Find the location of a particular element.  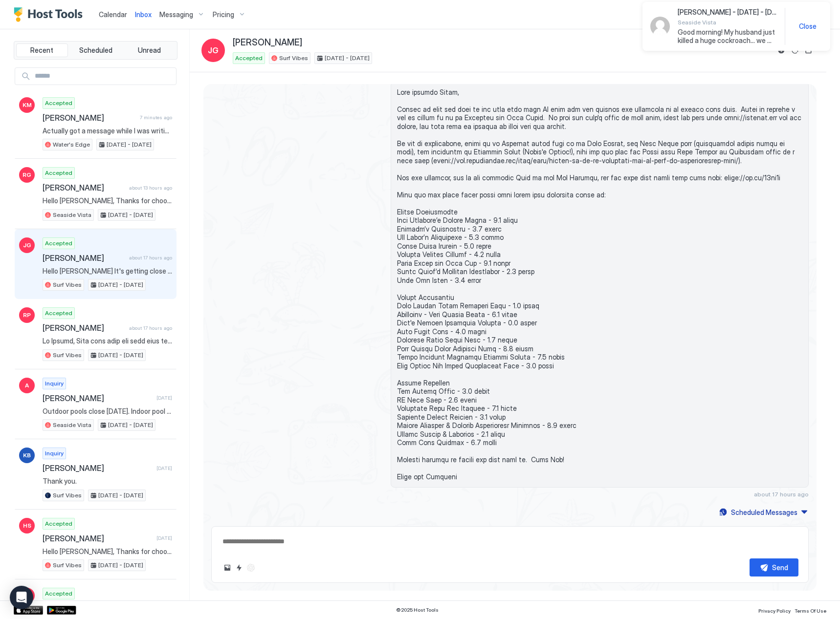

span: RG is located at coordinates (27, 175).